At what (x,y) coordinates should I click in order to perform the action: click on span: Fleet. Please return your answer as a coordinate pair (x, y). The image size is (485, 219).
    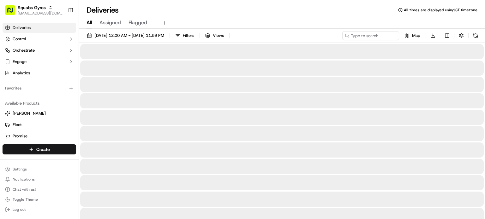
    Looking at the image, I should click on (17, 125).